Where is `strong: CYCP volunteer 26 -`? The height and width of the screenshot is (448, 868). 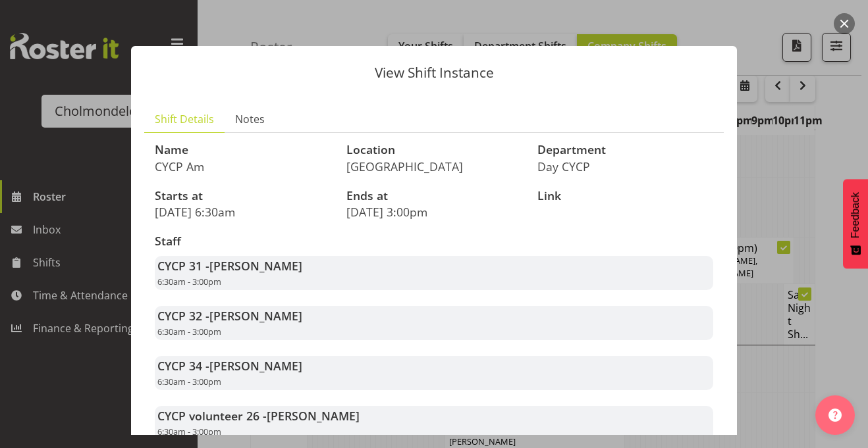 strong: CYCP volunteer 26 - is located at coordinates (258, 416).